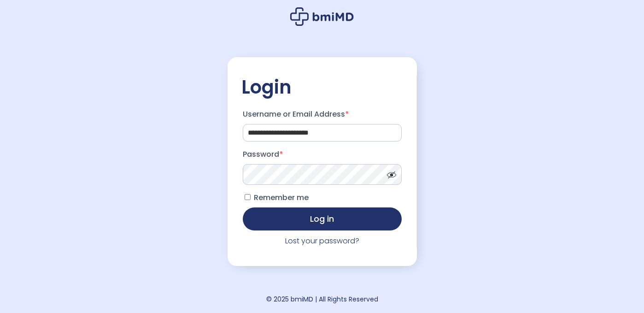 The image size is (644, 313). Describe the element at coordinates (281, 197) in the screenshot. I see `span: Remember me` at that location.